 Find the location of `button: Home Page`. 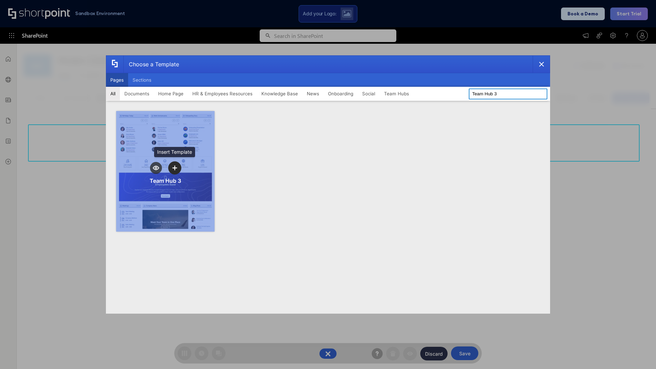

button: Home Page is located at coordinates (171, 94).